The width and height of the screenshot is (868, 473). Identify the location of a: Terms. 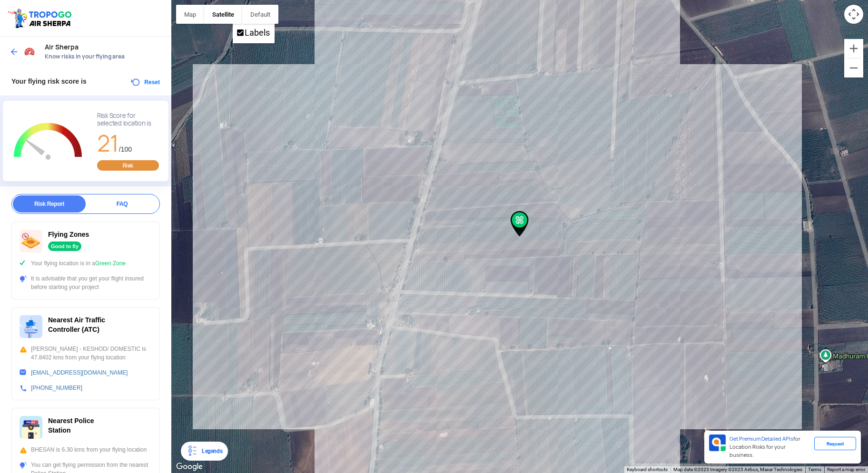
(814, 470).